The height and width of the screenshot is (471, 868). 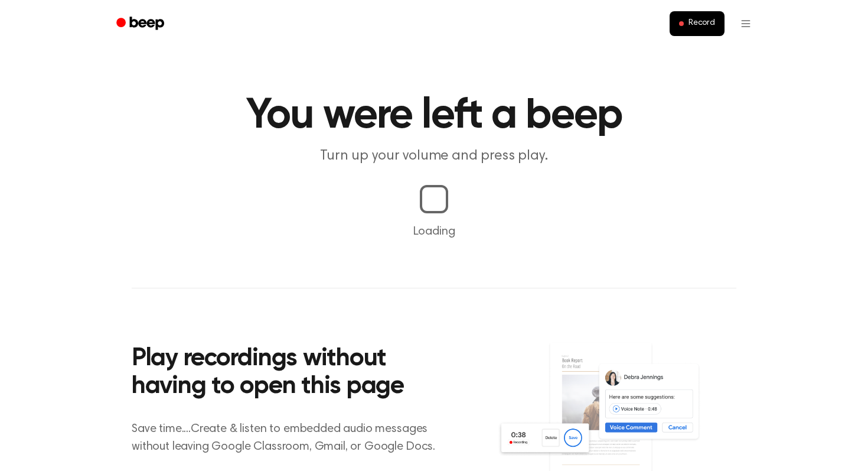 What do you see at coordinates (697, 24) in the screenshot?
I see `button: Record` at bounding box center [697, 24].